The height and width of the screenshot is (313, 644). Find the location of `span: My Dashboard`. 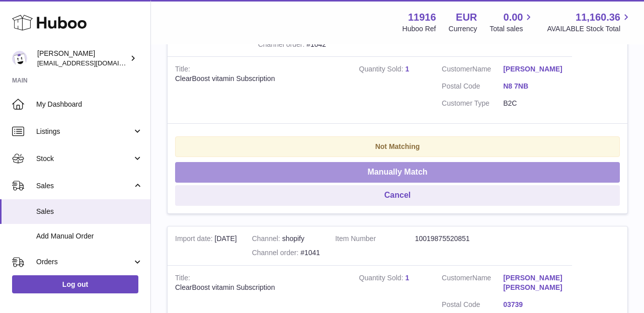

span: My Dashboard is located at coordinates (89, 104).